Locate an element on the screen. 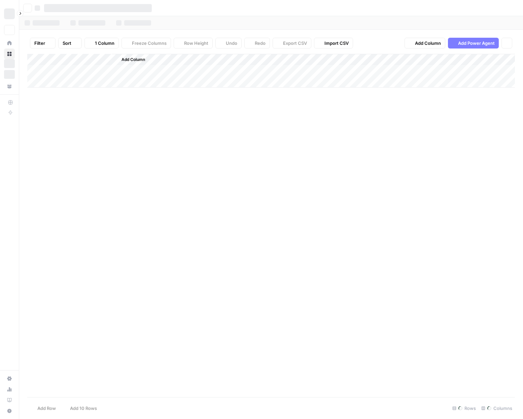 This screenshot has height=419, width=523. span: Filter is located at coordinates (40, 43).